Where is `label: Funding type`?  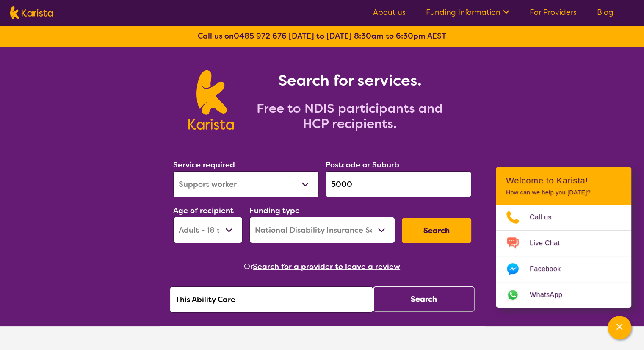 label: Funding type is located at coordinates (274, 211).